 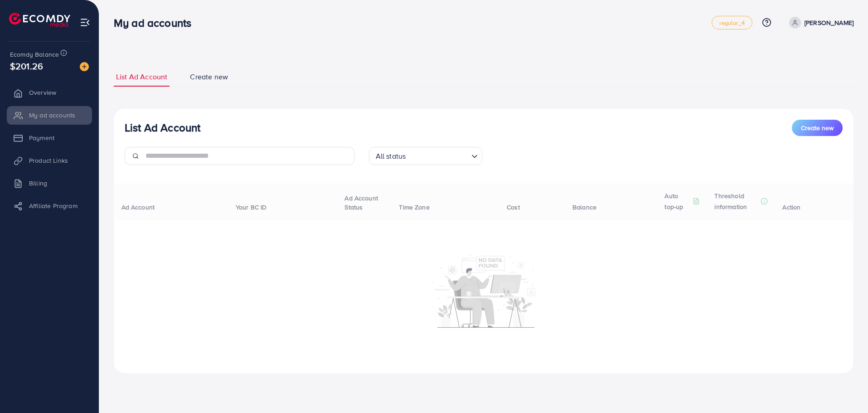 What do you see at coordinates (85, 22) in the screenshot?
I see `img: menu` at bounding box center [85, 22].